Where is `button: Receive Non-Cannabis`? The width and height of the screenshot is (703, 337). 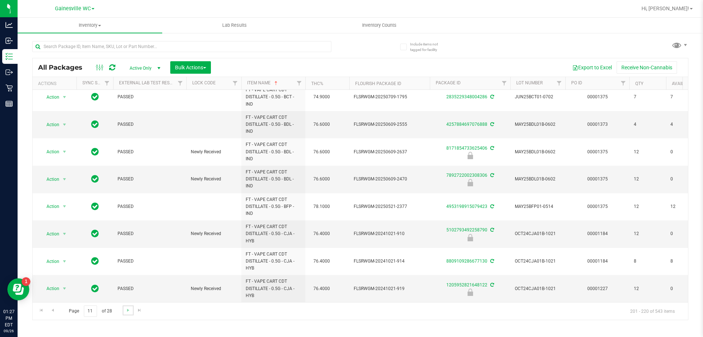
button: Receive Non-Cannabis is located at coordinates (647, 67).